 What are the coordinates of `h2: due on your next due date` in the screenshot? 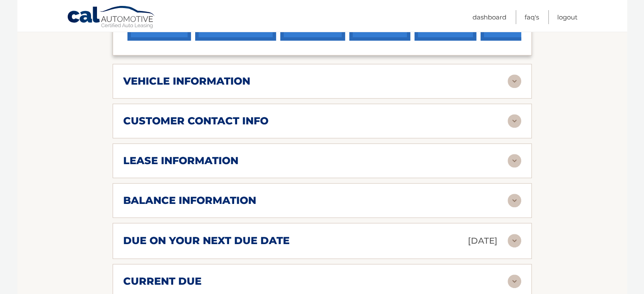 It's located at (206, 241).